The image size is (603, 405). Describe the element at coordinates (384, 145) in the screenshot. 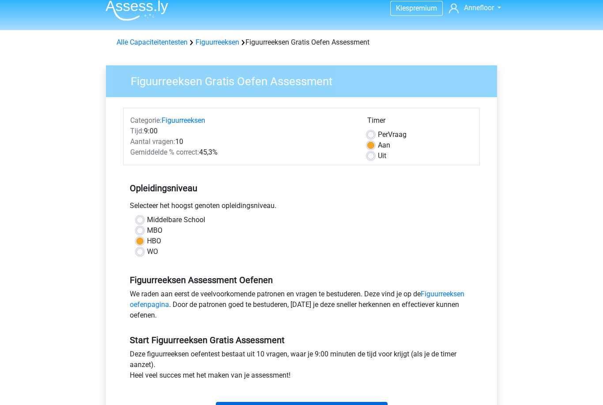

I see `label: Aan` at that location.